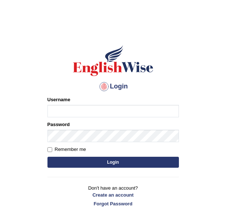 The width and height of the screenshot is (226, 224). I want to click on p: Don't have an account?, so click(113, 196).